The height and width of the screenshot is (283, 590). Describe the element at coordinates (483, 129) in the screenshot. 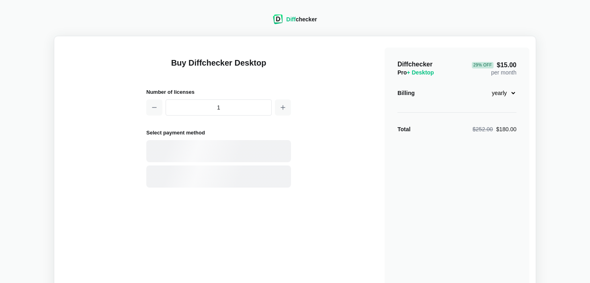

I see `span: $252.00` at that location.